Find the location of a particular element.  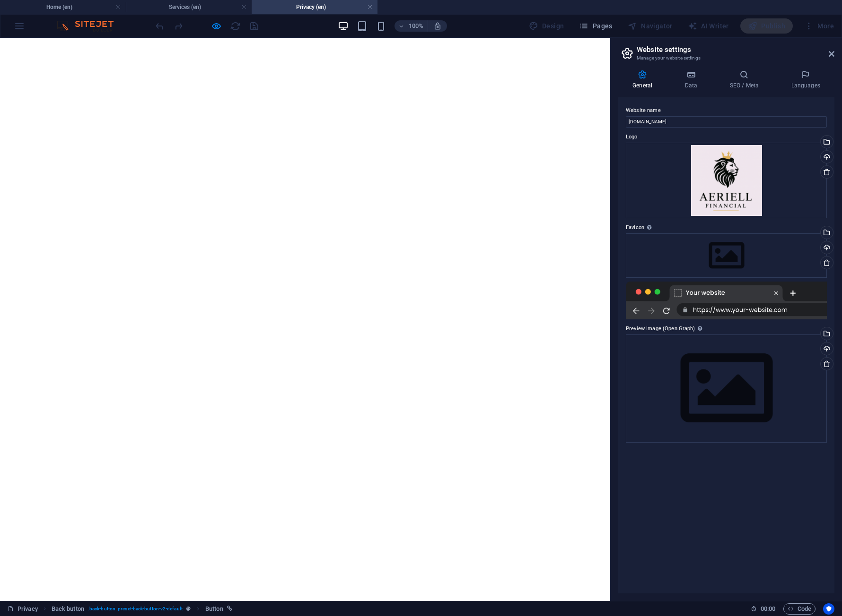

h4: Privacy (en) is located at coordinates (314, 7).